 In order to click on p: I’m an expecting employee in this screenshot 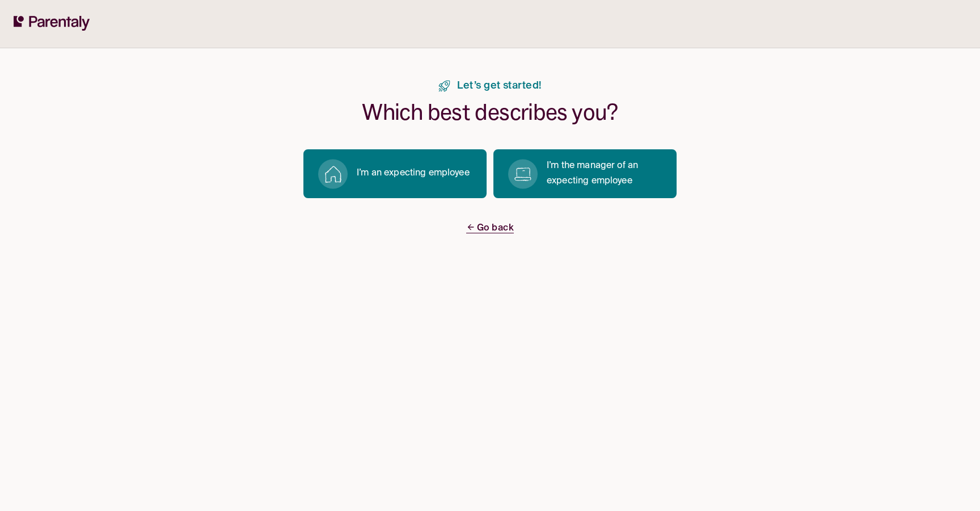, I will do `click(413, 173)`.